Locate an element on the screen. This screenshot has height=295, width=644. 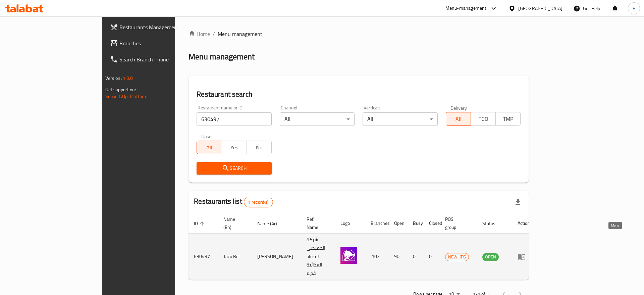
td: شركة الحميضي للمواد الغذائية ذ.م.م is located at coordinates (318, 257).